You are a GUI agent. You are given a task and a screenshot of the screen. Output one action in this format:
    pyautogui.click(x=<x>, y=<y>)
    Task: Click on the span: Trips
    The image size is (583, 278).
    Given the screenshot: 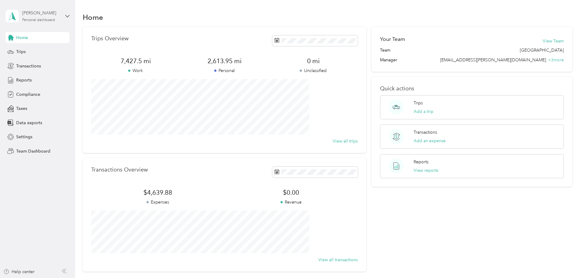 What is the action you would take?
    pyautogui.click(x=21, y=52)
    